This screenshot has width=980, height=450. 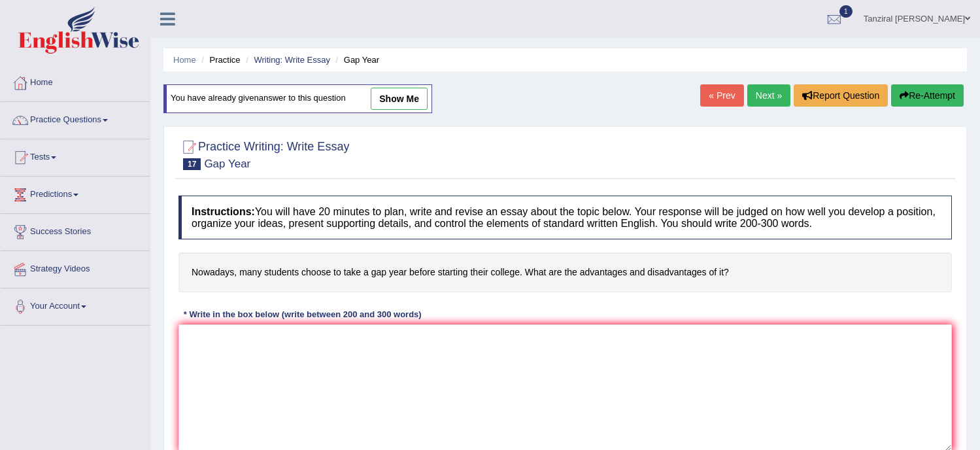 I want to click on h4: You will have 20 minutes to plan, write and revise an essay about the topic below. Your response ..., so click(x=565, y=217).